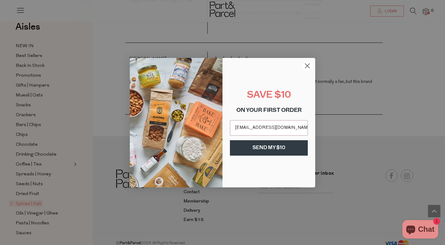  Describe the element at coordinates (420, 230) in the screenshot. I see `inbox-online-store-chat: Shopify online store chat` at that location.